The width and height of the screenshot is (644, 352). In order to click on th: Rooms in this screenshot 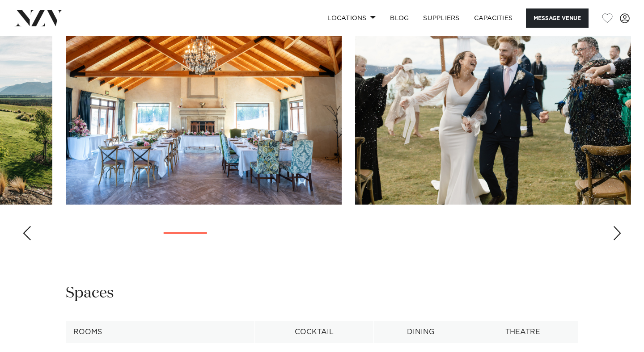, I will do `click(161, 332)`.